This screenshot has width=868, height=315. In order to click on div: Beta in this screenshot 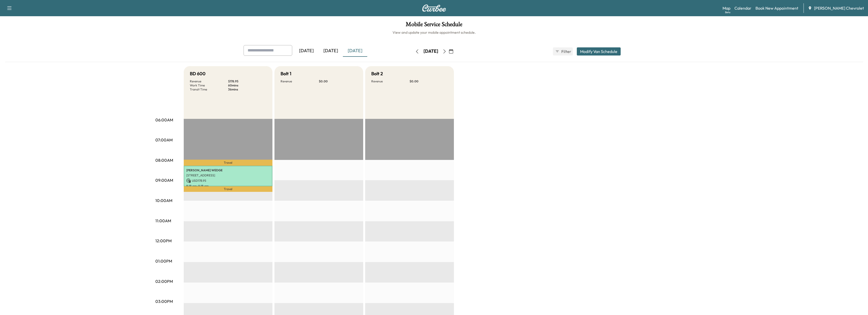, I will do `click(728, 12)`.